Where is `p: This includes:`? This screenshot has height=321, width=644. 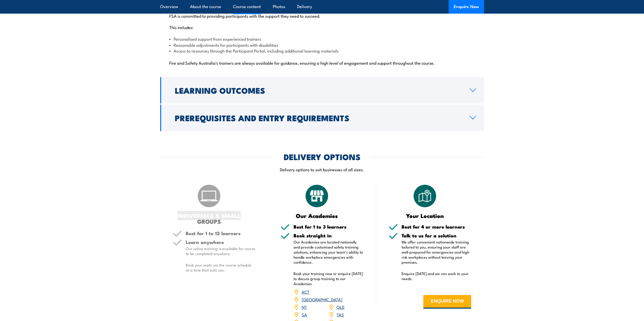 p: This includes: is located at coordinates (322, 27).